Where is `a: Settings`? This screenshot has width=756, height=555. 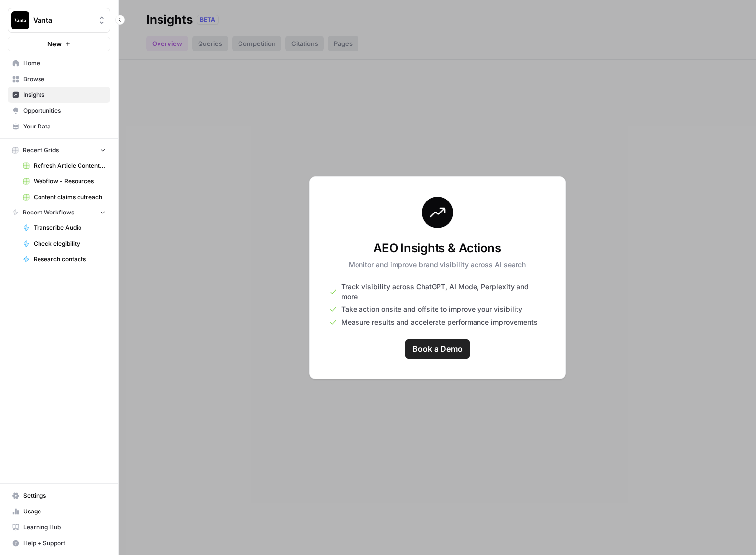 a: Settings is located at coordinates (59, 496).